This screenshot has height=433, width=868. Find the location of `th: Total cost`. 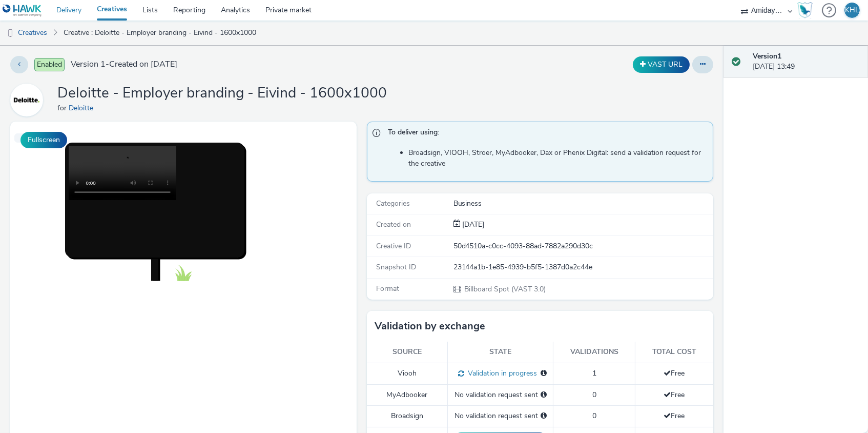

th: Total cost is located at coordinates (674, 352).